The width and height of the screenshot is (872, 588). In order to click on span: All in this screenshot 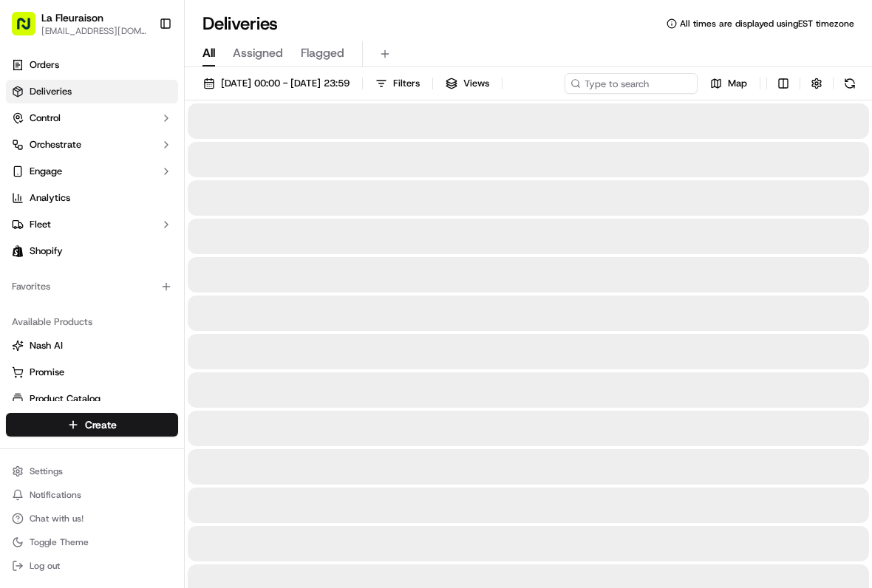, I will do `click(208, 53)`.